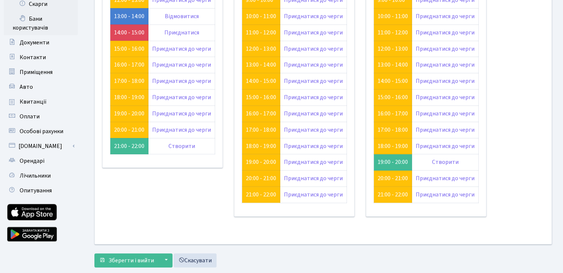 Image resolution: width=563 pixels, height=273 pixels. I want to click on td: 19:00 - 20:00, so click(393, 162).